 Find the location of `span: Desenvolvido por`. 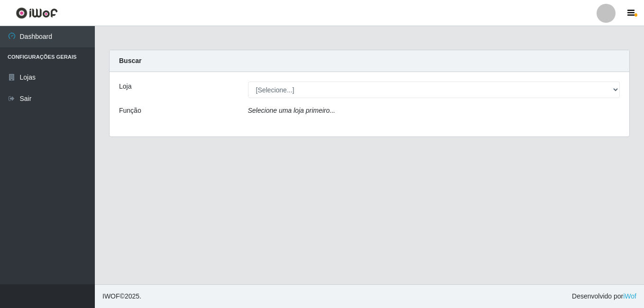

span: Desenvolvido por is located at coordinates (604, 297).